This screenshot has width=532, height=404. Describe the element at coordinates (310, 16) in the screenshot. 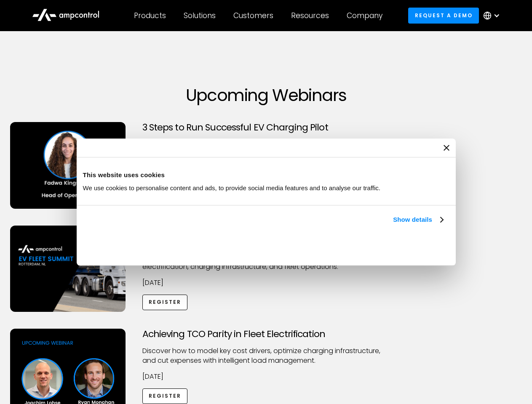

I see `div: Resources` at that location.